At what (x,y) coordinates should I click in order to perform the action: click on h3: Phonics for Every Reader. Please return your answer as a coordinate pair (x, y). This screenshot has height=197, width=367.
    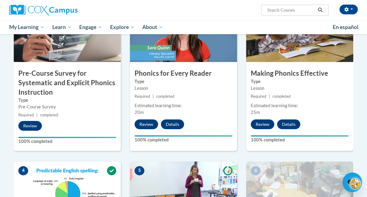
    Looking at the image, I should click on (184, 73).